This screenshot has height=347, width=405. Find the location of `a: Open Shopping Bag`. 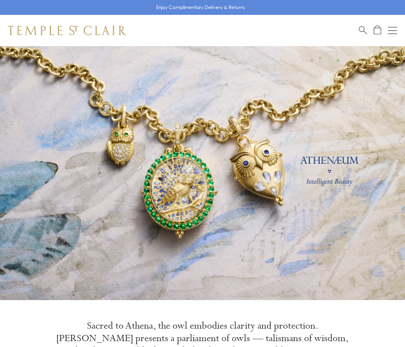

a: Open Shopping Bag is located at coordinates (377, 30).